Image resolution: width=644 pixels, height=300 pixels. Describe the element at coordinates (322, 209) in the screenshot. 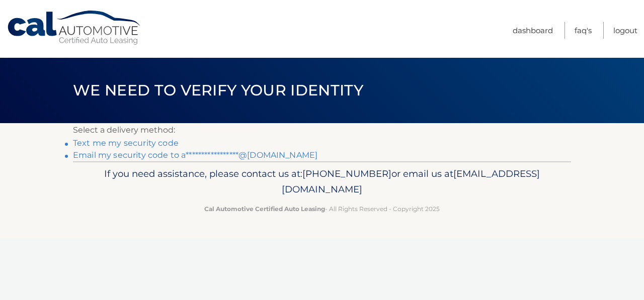

I see `p: - All Rights Reserved - Copyright 2025` at that location.